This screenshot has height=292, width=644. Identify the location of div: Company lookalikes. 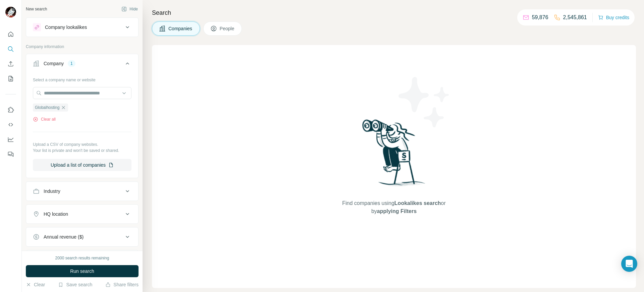
(66, 27).